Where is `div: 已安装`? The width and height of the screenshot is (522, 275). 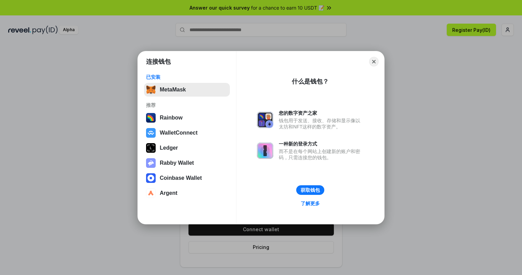 div: 已安装 is located at coordinates (187, 77).